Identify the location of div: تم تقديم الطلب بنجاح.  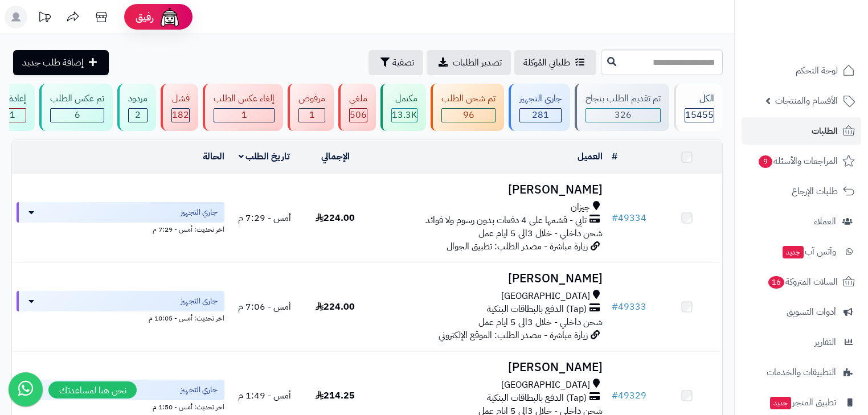
(623, 98).